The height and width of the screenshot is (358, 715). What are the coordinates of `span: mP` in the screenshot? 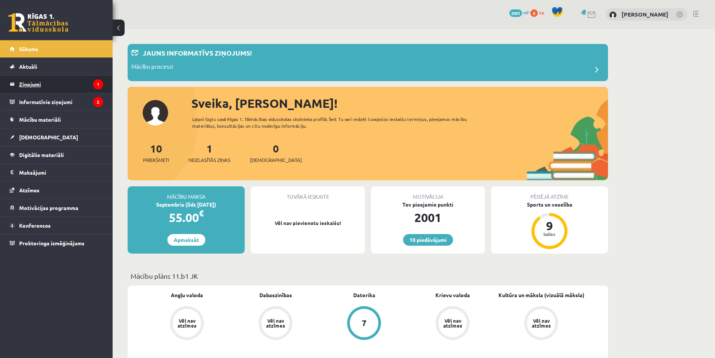 It's located at (526, 12).